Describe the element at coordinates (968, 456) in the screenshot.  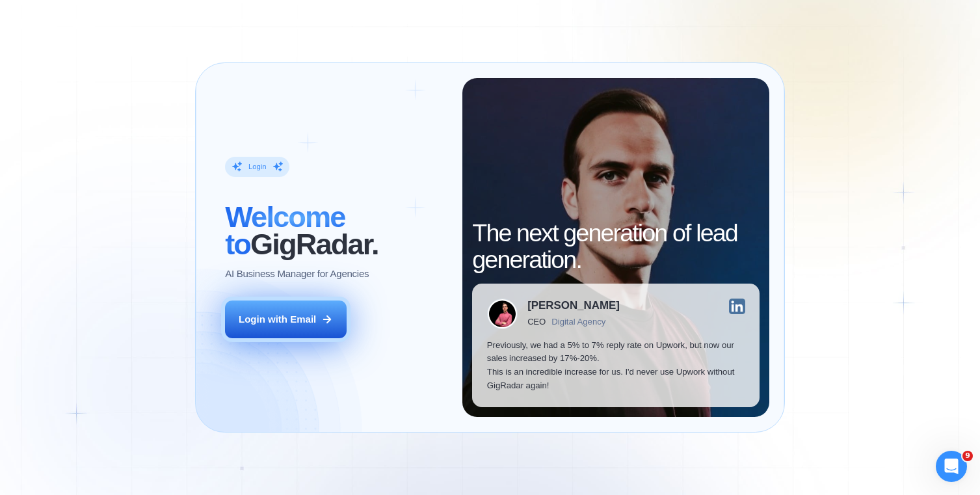
I see `span: 9` at that location.